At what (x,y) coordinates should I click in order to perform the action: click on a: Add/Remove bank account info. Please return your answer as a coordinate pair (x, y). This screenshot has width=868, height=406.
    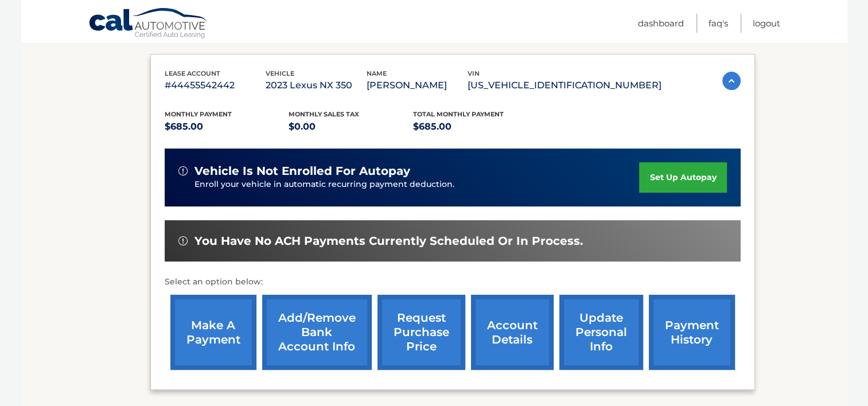
    Looking at the image, I should click on (317, 332).